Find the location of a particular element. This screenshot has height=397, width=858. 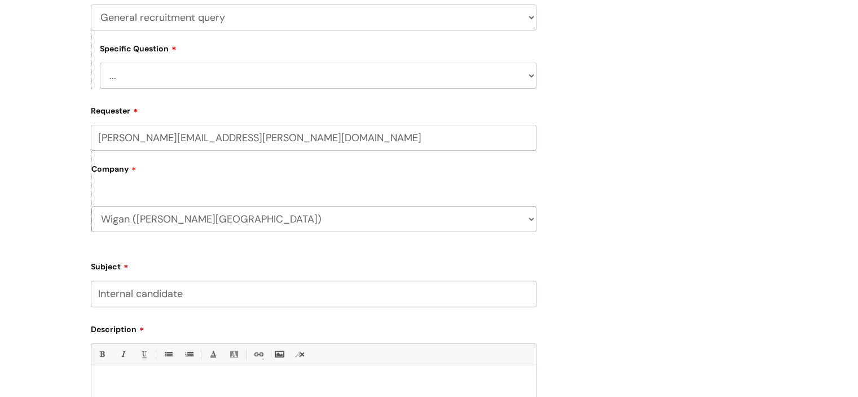

label: Subject is located at coordinates (314, 265).